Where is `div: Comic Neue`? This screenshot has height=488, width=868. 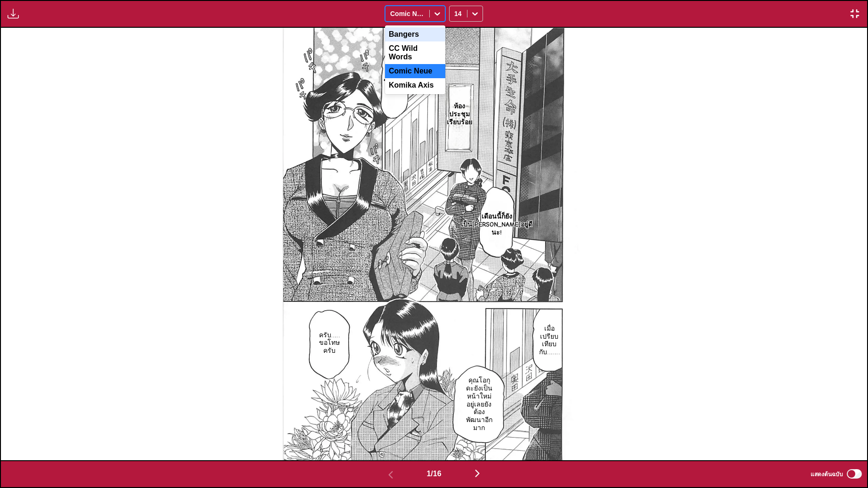 div: Comic Neue is located at coordinates (415, 71).